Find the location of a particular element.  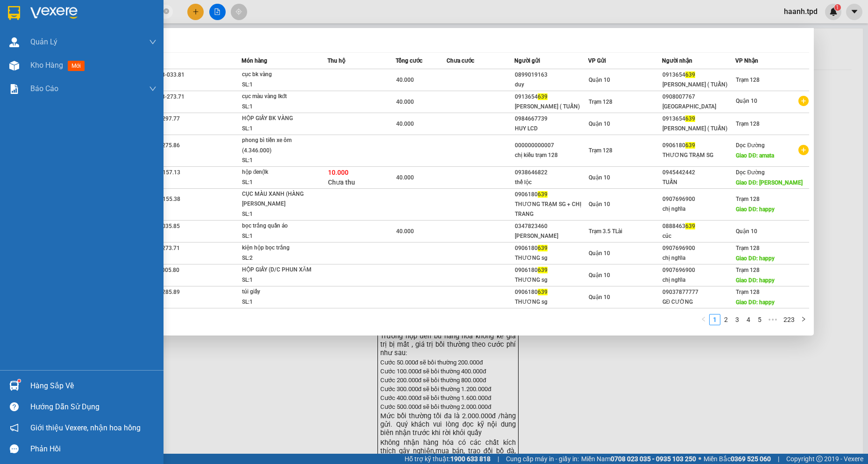

span: Báo cáo is located at coordinates (44, 88).